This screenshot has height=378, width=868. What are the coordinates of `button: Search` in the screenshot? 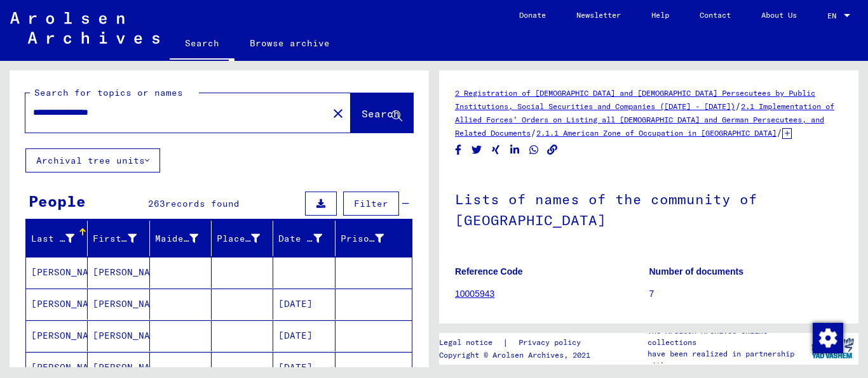 It's located at (382, 113).